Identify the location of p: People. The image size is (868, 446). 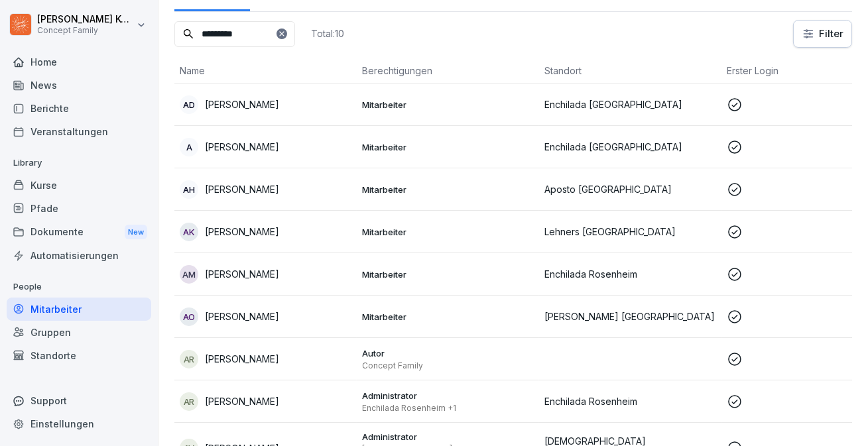
(79, 287).